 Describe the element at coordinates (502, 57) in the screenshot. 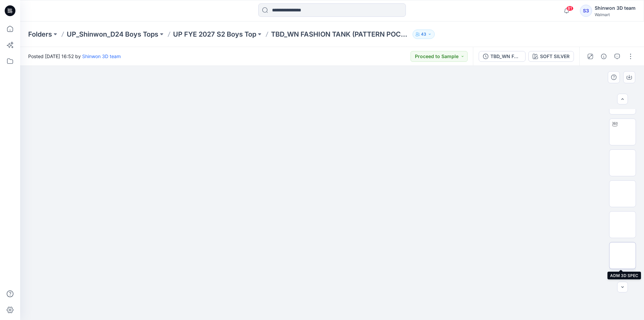

I see `button: TBD_WN FASHION TANK (PATTERN POCKET CONTR BINDING)` at that location.